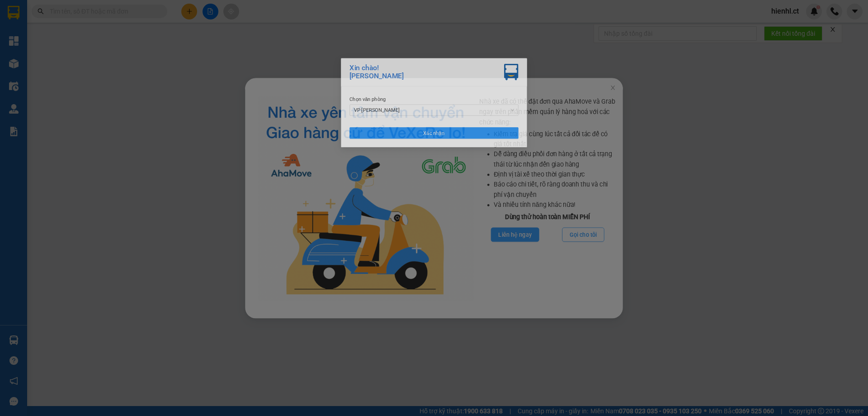 The width and height of the screenshot is (868, 416). I want to click on span: VP Hồng Lĩnh, so click(434, 111).